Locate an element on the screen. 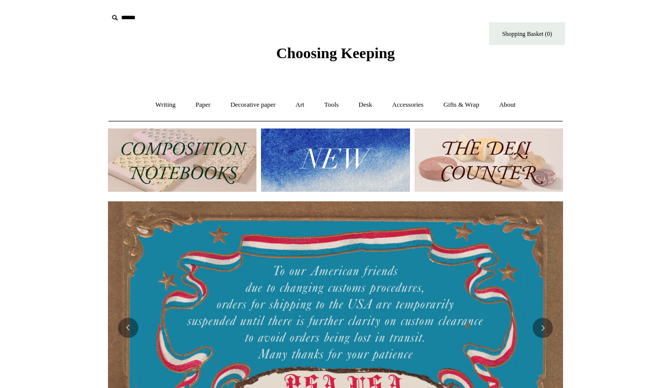  a: Gifts & Wrap is located at coordinates (461, 105).